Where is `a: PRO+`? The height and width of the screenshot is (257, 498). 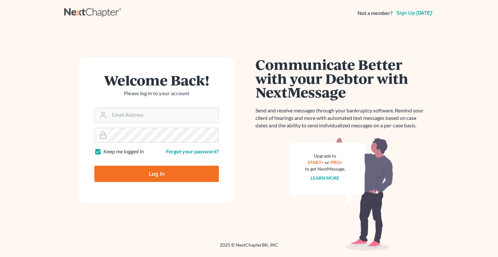
a: PRO+ is located at coordinates (337, 162).